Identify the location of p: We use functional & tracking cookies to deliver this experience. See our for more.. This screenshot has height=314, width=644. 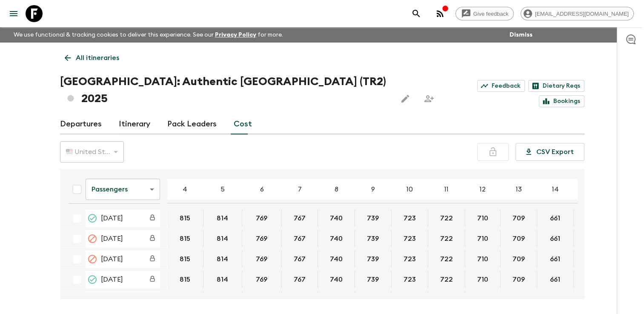
(148, 35).